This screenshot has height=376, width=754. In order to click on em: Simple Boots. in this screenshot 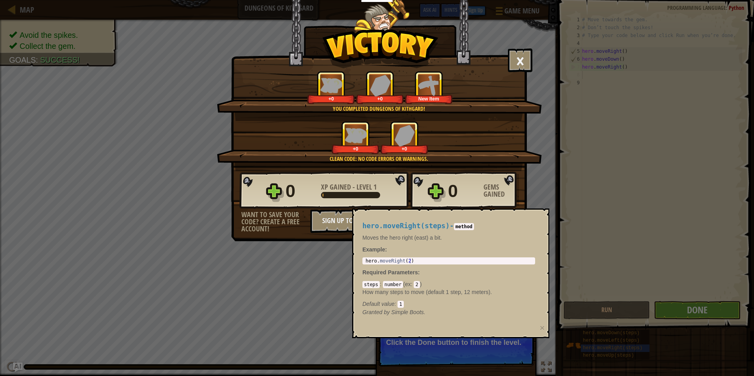, I will do `click(394, 313)`.